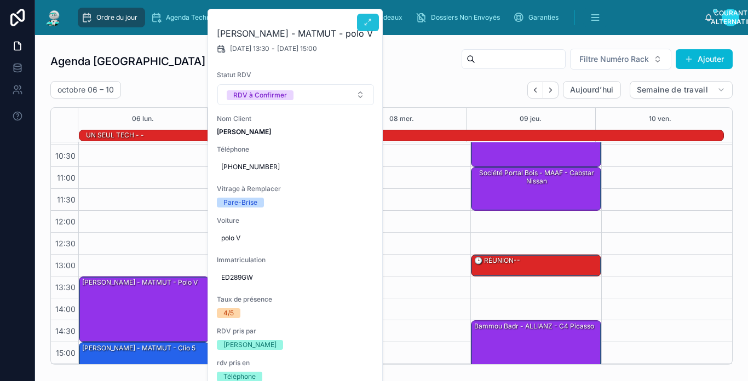 This screenshot has height=381, width=748. I want to click on span: Filtre Numéro Rack, so click(614, 59).